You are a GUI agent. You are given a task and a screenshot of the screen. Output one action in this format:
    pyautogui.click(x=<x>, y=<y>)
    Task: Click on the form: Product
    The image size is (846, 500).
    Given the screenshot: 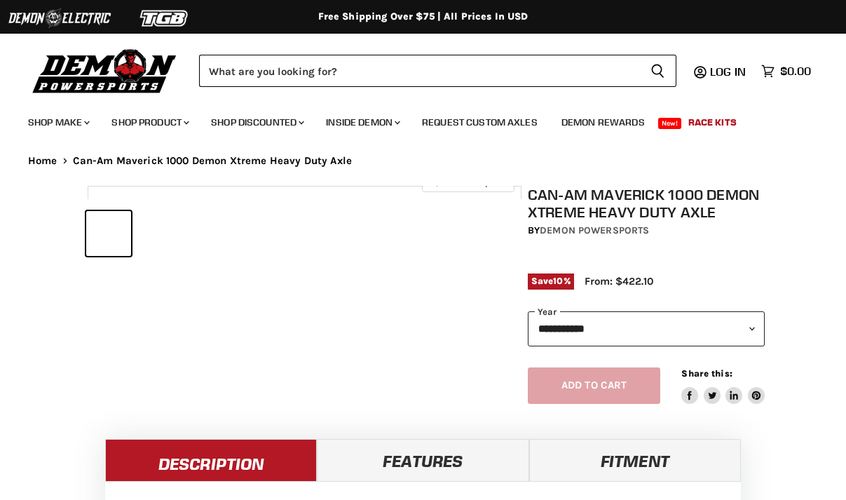 What is the action you would take?
    pyautogui.click(x=437, y=71)
    